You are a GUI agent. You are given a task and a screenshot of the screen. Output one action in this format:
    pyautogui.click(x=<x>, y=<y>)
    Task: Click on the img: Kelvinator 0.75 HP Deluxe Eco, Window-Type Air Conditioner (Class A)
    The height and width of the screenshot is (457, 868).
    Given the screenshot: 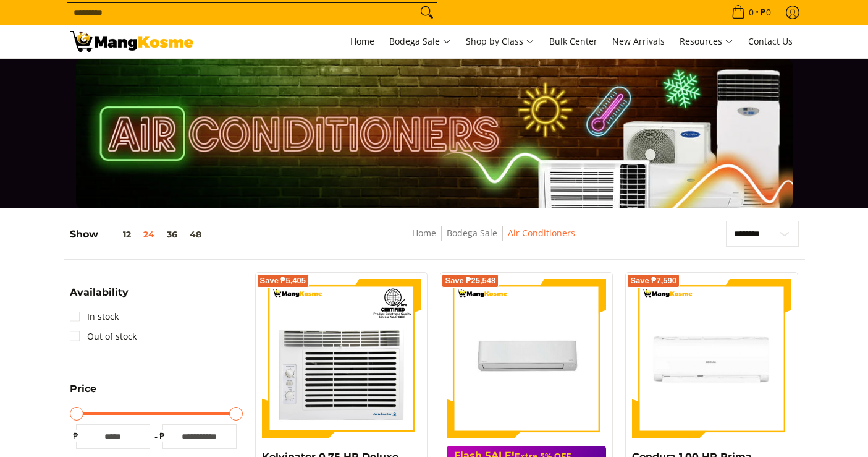 What is the action you would take?
    pyautogui.click(x=342, y=359)
    